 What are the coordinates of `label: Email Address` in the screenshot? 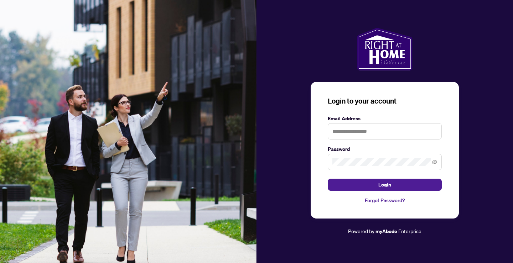 It's located at (384, 119).